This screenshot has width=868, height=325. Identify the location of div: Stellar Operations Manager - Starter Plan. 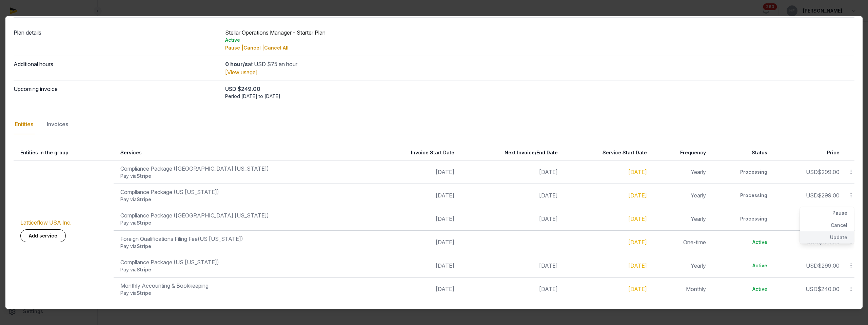
(540, 40).